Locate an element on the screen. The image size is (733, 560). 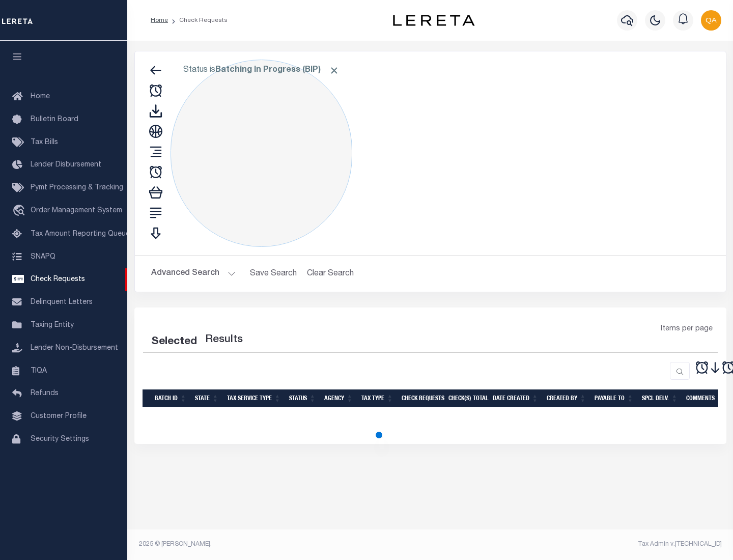
b: Batching In Progress (BIP) is located at coordinates (277, 70).